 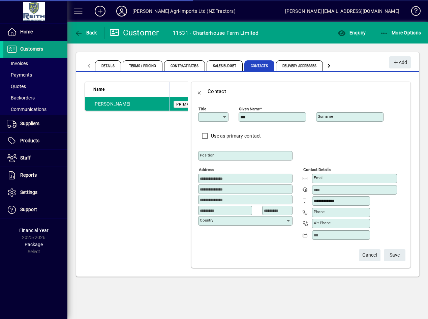 What do you see at coordinates (108, 66) in the screenshot?
I see `span: Details` at bounding box center [108, 66].